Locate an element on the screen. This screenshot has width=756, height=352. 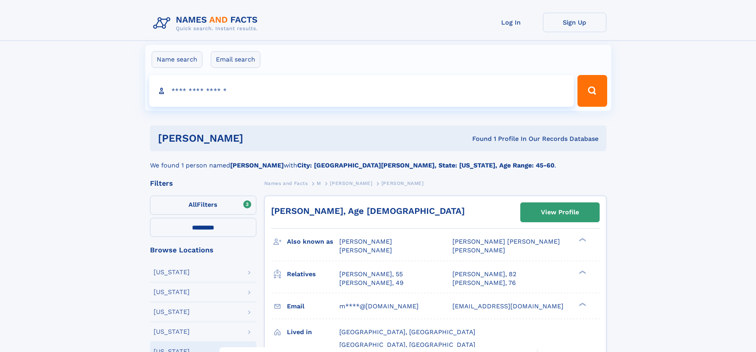
div: We found 1 person named with . is located at coordinates (378, 161).